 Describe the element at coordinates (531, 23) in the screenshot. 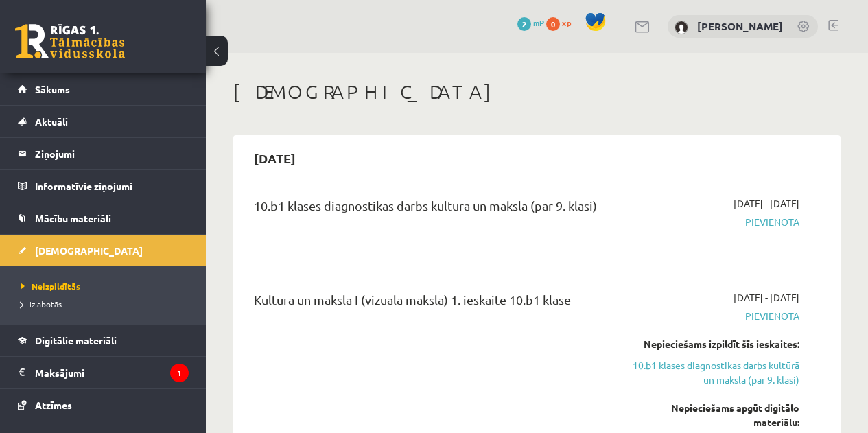

I see `a: 2 mP` at that location.